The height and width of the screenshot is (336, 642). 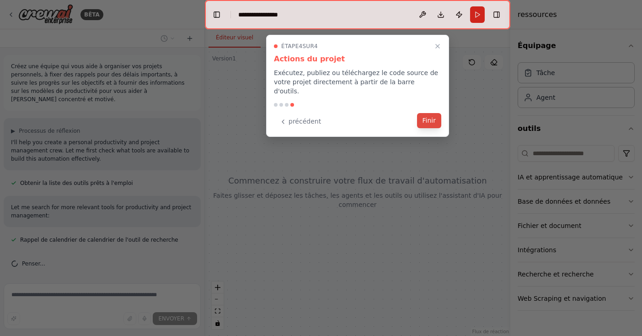 I want to click on button: Finir, so click(x=429, y=120).